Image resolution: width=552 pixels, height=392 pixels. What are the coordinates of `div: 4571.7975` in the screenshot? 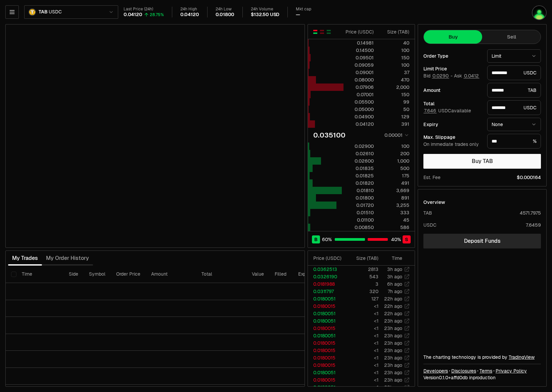 It's located at (530, 213).